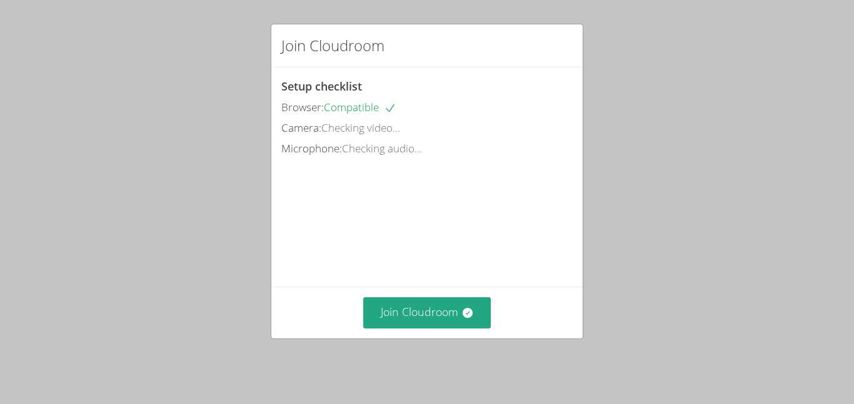 The image size is (854, 404). I want to click on span: Checking video..., so click(361, 127).